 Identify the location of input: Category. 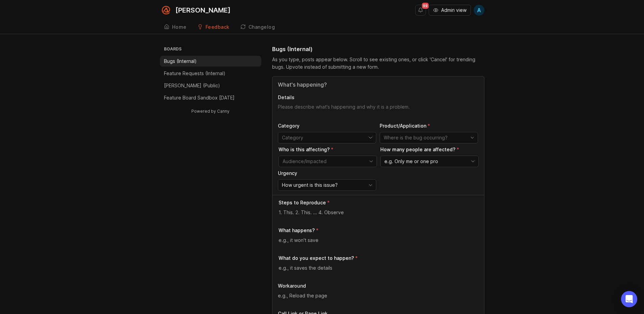
(323, 137).